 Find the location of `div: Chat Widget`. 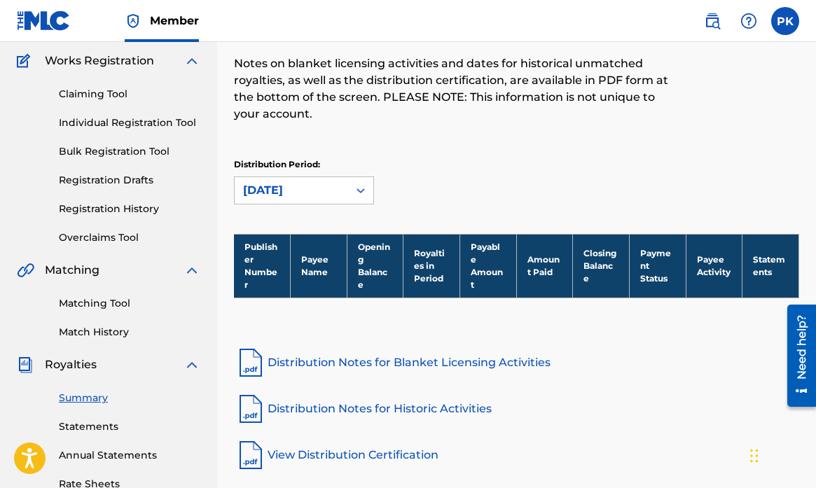

div: Chat Widget is located at coordinates (781, 455).